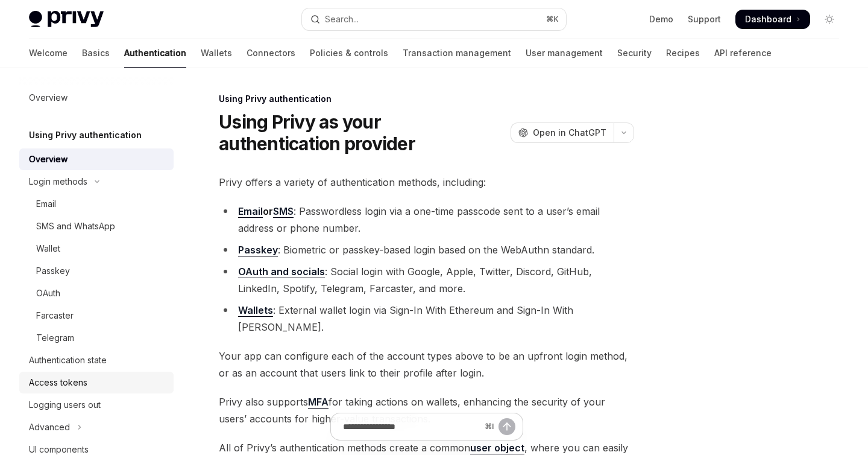 This screenshot has width=868, height=455. Describe the element at coordinates (67, 360) in the screenshot. I see `div: Authentication state` at that location.